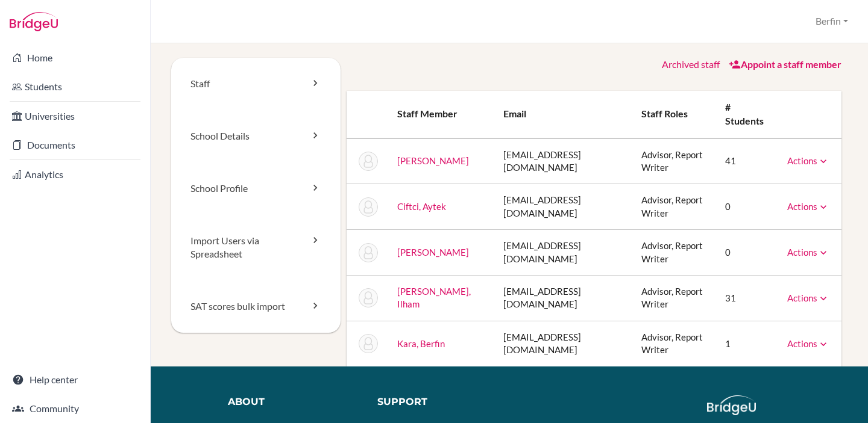 This screenshot has height=423, width=868. I want to click on a: Documents, so click(75, 145).